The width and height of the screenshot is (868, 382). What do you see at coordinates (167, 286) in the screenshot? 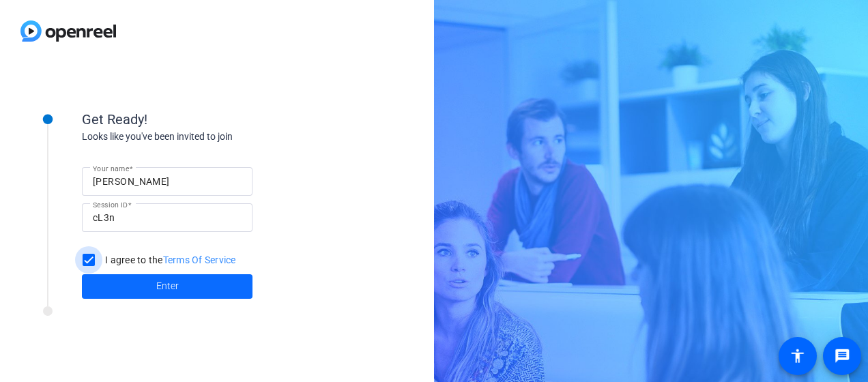
I see `span: Enter` at bounding box center [167, 286].